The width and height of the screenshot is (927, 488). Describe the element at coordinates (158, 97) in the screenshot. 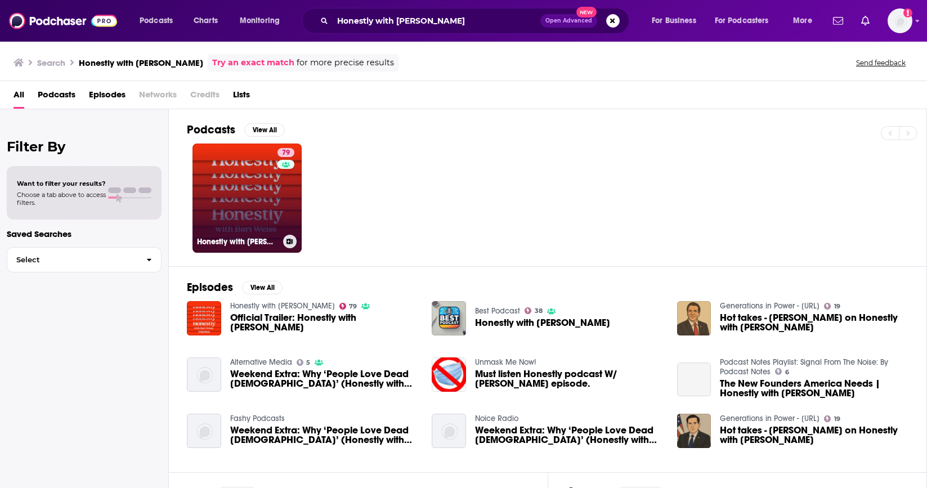

I see `span: Networks` at that location.